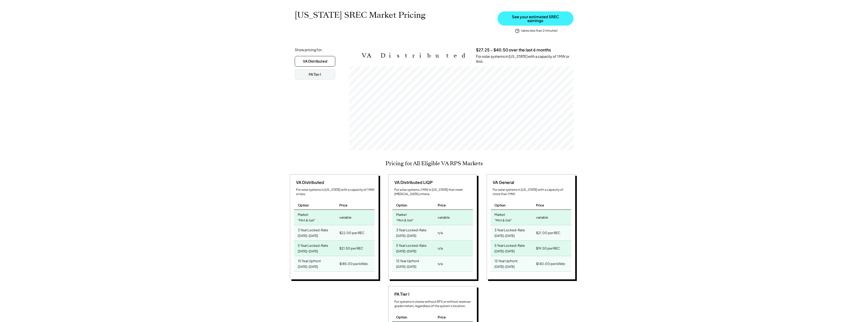  What do you see at coordinates (352, 249) in the screenshot?
I see `div: $21.50 per REC` at bounding box center [352, 249].